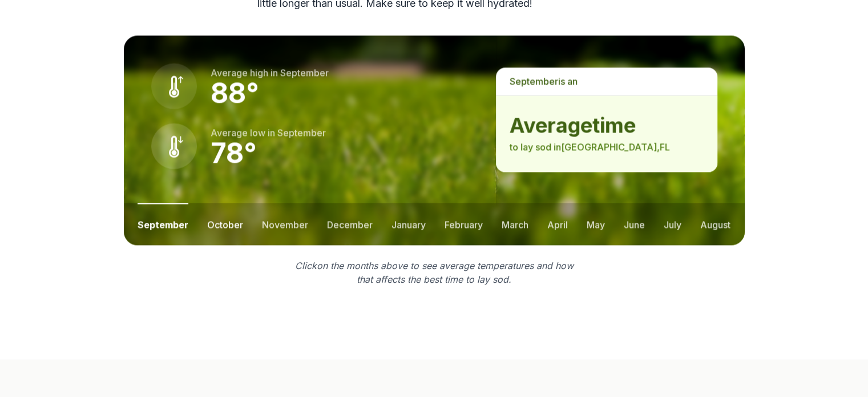  I want to click on strong: 88 °, so click(235, 92).